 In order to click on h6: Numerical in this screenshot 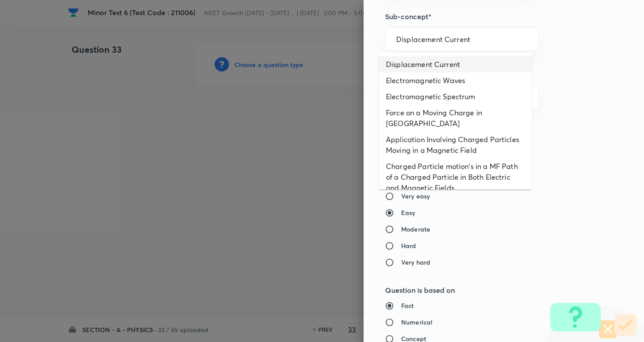, I will do `click(417, 322)`.